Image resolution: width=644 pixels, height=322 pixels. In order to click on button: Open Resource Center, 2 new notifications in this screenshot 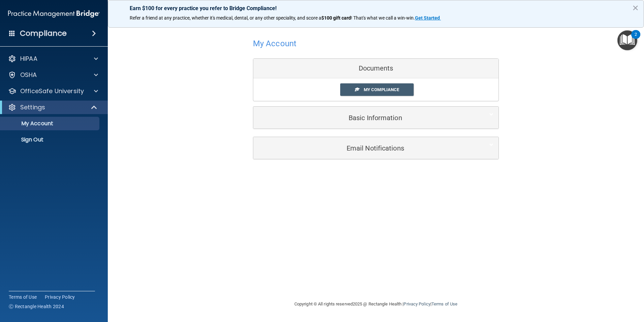, I will do `click(627, 40)`.